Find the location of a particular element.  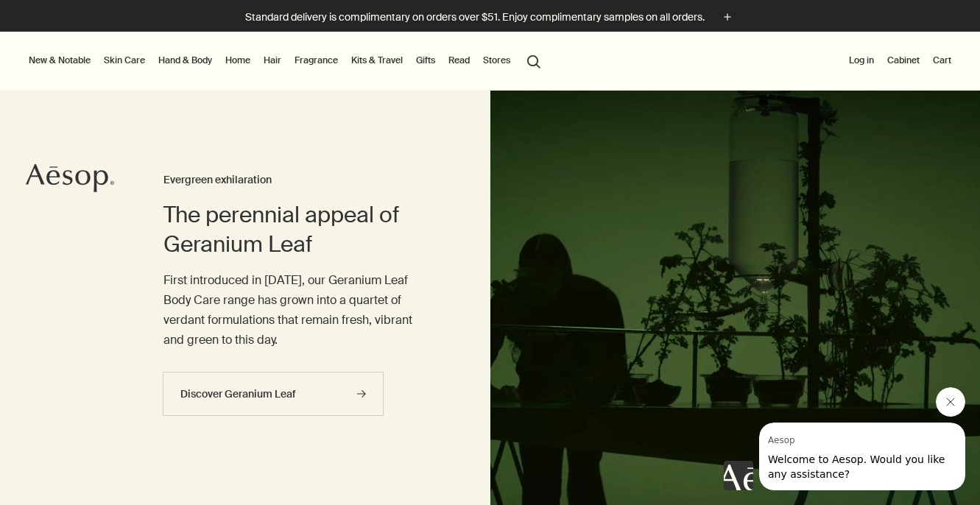

svg: Aesop is located at coordinates (70, 178).